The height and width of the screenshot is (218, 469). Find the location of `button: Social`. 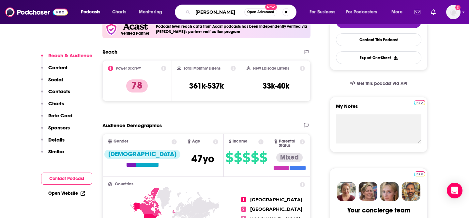

button: Social is located at coordinates (52, 82).